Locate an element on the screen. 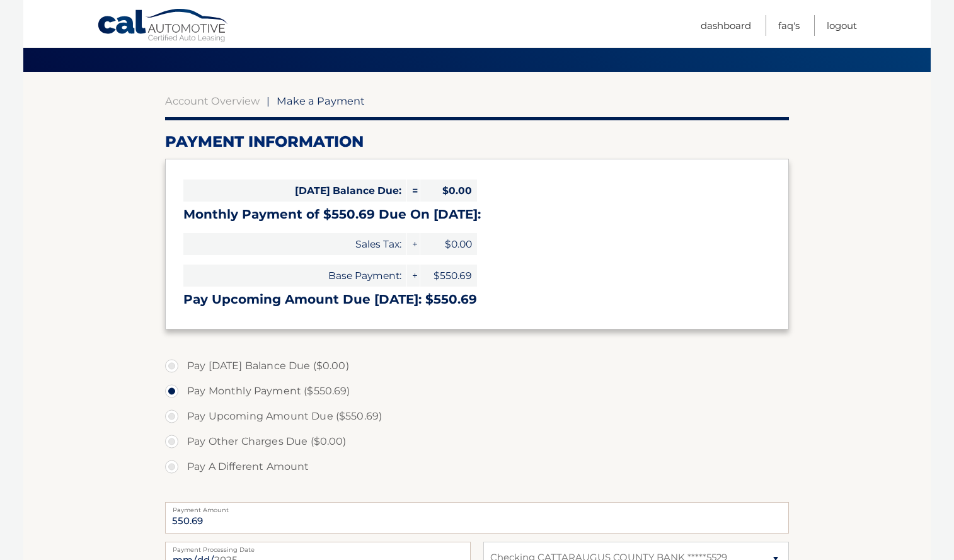 The height and width of the screenshot is (560, 954). span: Make a Payment is located at coordinates (321, 101).